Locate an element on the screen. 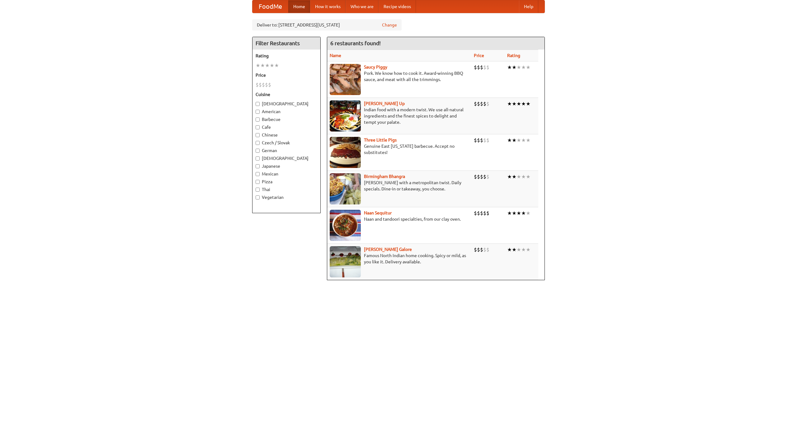  a: Birmingham Bhangra is located at coordinates (385, 176).